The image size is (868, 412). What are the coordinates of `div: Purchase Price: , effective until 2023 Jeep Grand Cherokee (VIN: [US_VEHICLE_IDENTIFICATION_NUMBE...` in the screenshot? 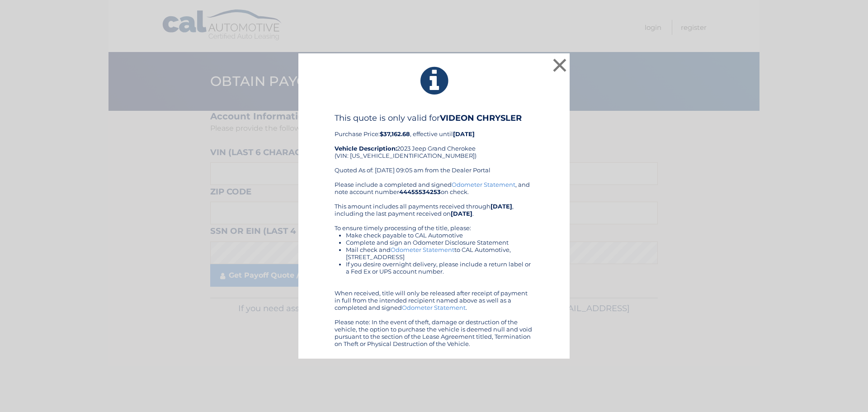 It's located at (434, 147).